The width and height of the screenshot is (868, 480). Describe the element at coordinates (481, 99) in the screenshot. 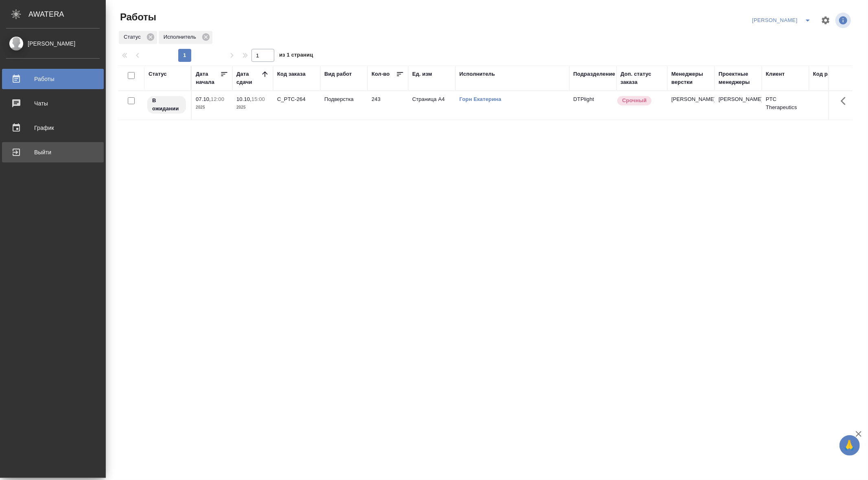

I see `a: Горн Екатерина` at that location.